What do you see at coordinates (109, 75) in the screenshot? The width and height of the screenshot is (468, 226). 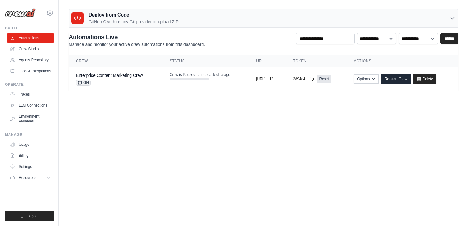 I see `a: Enterprise Content Marketing Crew` at bounding box center [109, 75].